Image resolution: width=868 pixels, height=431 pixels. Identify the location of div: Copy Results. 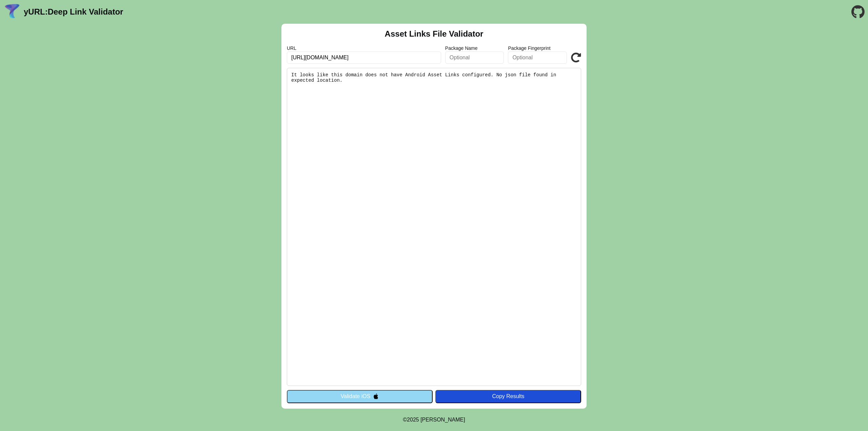
(508, 396).